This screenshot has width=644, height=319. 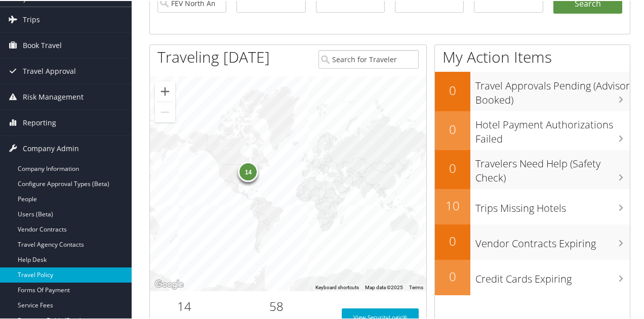 What do you see at coordinates (533, 56) in the screenshot?
I see `h1: My Action Items` at bounding box center [533, 56].